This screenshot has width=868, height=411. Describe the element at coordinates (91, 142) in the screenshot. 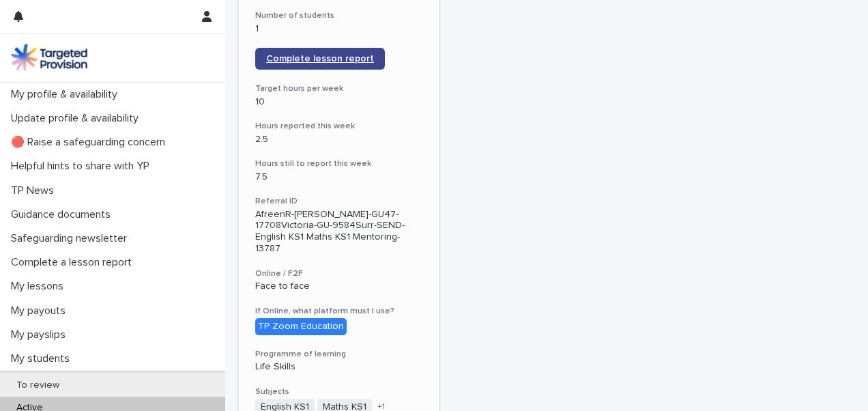

I see `p: 🔴 Raise a safeguarding concern` at that location.